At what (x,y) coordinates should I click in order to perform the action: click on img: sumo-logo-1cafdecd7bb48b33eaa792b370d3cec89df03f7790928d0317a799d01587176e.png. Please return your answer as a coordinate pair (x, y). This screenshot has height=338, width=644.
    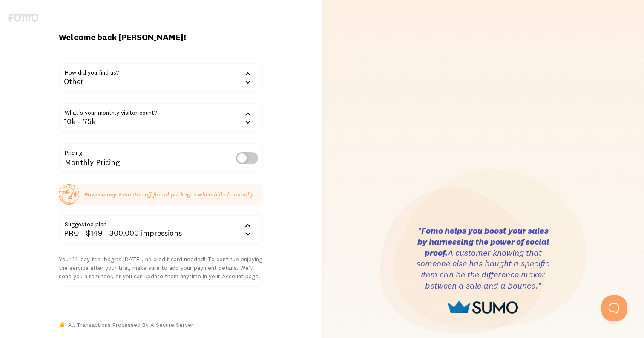
    Looking at the image, I should click on (483, 307).